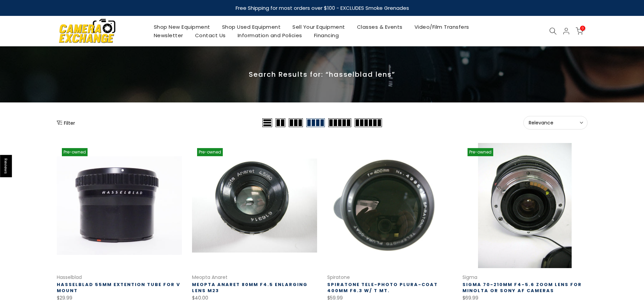 The height and width of the screenshot is (308, 644). I want to click on a: Sell Your Equipment, so click(319, 27).